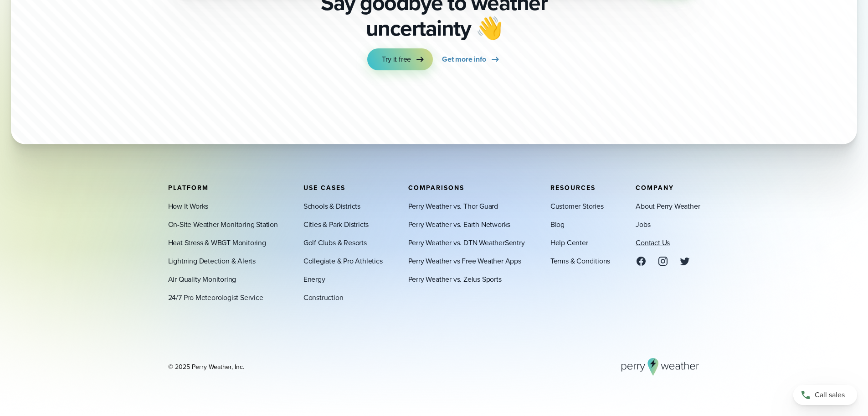  Describe the element at coordinates (569, 242) in the screenshot. I see `a: Help Center` at that location.